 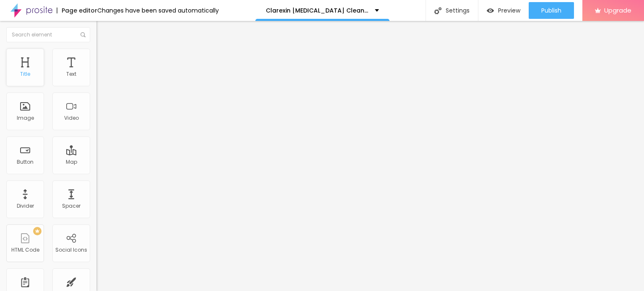 I want to click on div: HTML Code, so click(x=25, y=250).